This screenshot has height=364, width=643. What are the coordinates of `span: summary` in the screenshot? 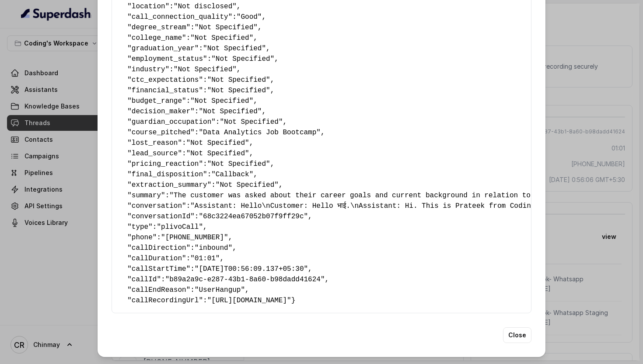 It's located at (146, 196).